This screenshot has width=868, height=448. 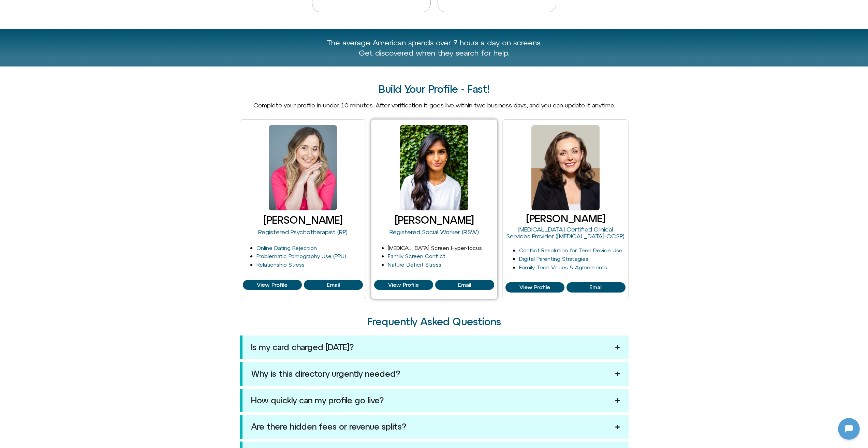 What do you see at coordinates (281, 265) in the screenshot?
I see `a: Relationship Stress` at bounding box center [281, 265].